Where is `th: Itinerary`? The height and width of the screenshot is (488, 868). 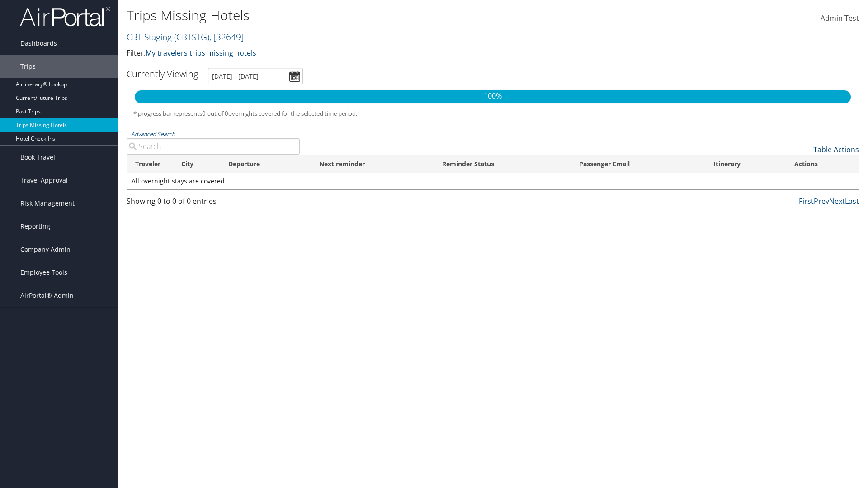 th: Itinerary is located at coordinates (745, 164).